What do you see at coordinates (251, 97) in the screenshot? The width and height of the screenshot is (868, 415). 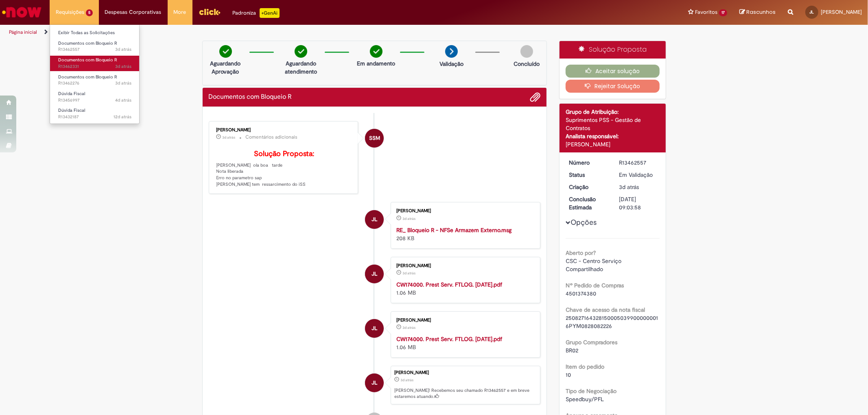 I see `h2: Documentos com Bloqueio R Histórico de tíquete` at bounding box center [251, 97].